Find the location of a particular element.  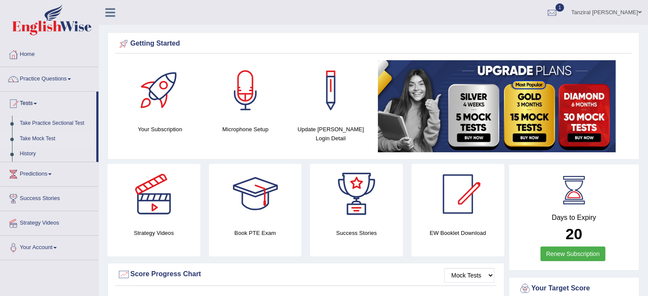

h4: Book PTE Exam is located at coordinates (255, 233).